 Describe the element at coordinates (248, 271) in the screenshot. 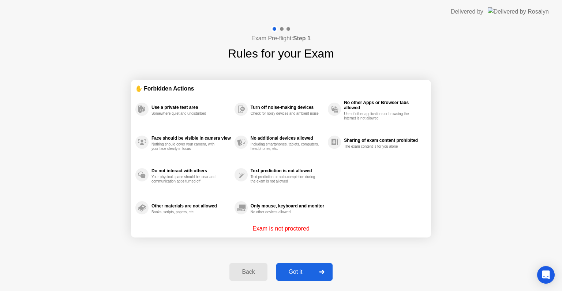

I see `div: Back` at that location.